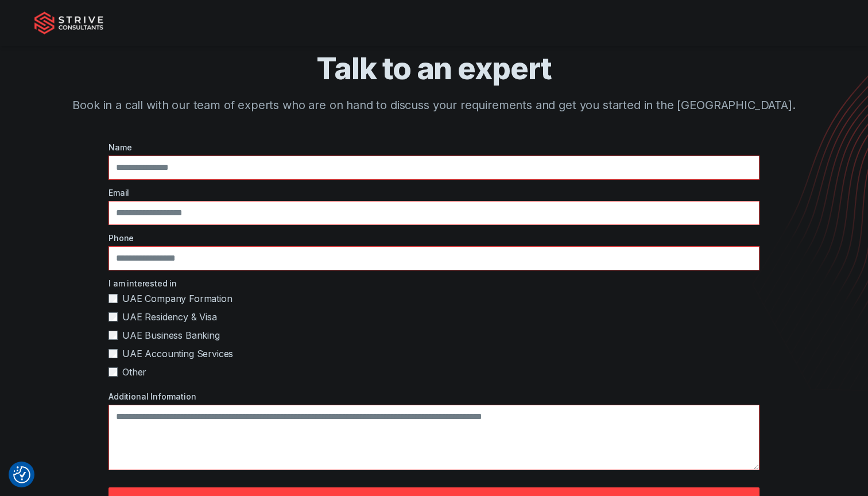 This screenshot has height=496, width=868. I want to click on img: Strive Consultants, so click(69, 23).